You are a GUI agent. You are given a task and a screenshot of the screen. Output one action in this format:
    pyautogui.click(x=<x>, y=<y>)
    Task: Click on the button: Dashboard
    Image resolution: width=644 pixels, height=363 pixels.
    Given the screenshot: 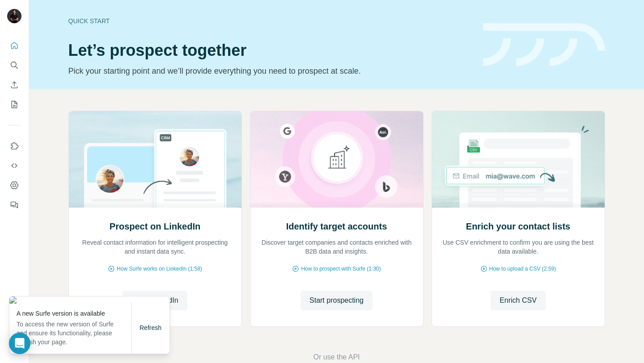 What is the action you would take?
    pyautogui.click(x=14, y=185)
    